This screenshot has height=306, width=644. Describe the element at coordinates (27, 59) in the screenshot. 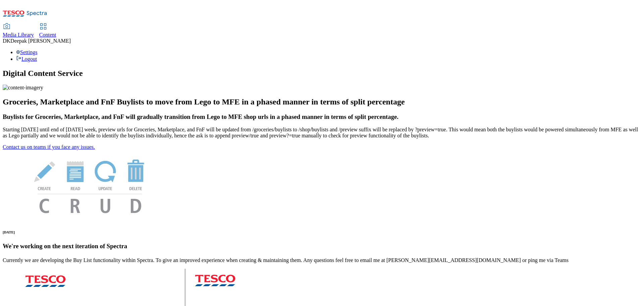

I see `a: Logout` at that location.